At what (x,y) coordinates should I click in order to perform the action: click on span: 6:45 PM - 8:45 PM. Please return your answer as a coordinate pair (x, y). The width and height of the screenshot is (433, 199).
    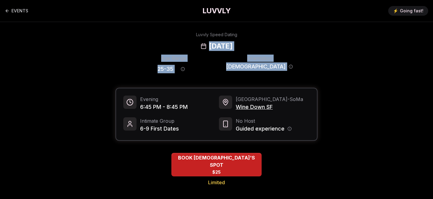
    Looking at the image, I should click on (164, 107).